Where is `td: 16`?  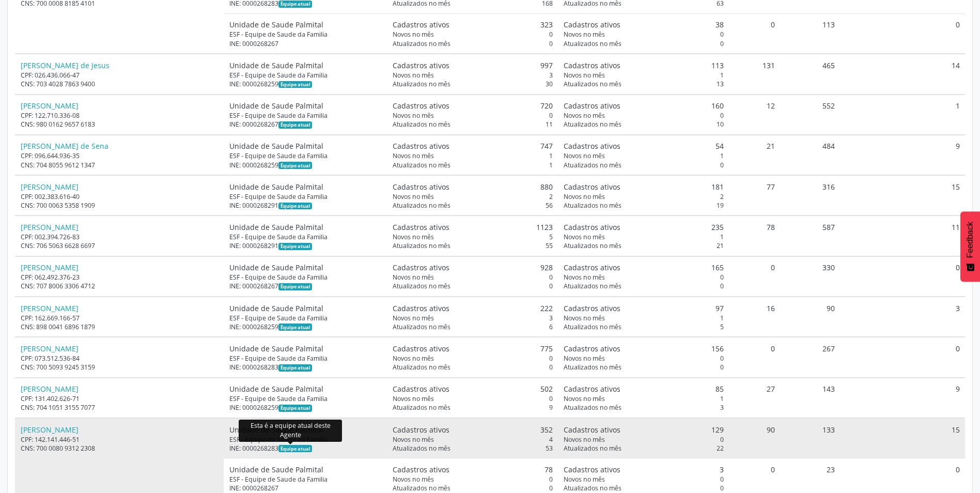
td: 16 is located at coordinates (754, 317).